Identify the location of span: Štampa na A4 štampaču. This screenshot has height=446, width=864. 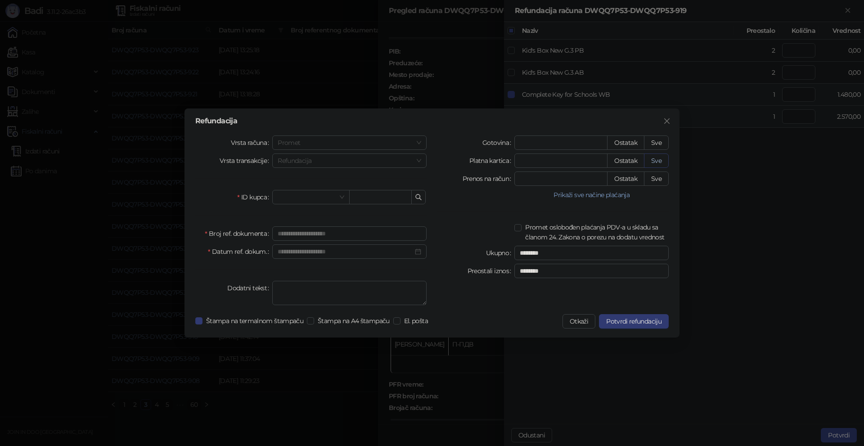
(354, 321).